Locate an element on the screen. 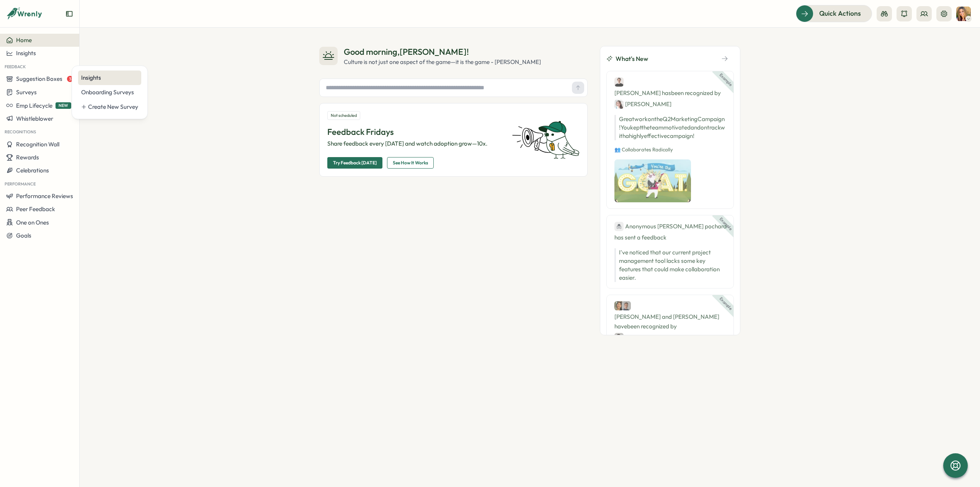  span: What's New is located at coordinates (631, 59).